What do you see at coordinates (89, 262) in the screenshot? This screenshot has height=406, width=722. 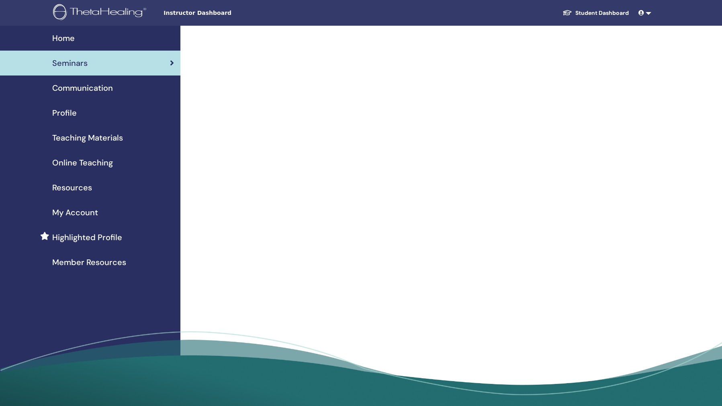 I see `span: Member Resources` at bounding box center [89, 262].